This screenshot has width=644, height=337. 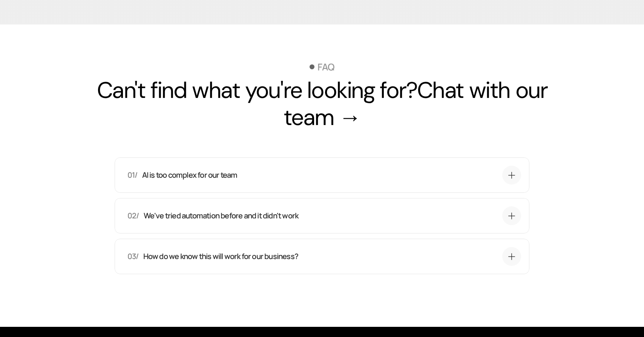 What do you see at coordinates (189, 175) in the screenshot?
I see `p: AI is too complex for our team` at bounding box center [189, 175].